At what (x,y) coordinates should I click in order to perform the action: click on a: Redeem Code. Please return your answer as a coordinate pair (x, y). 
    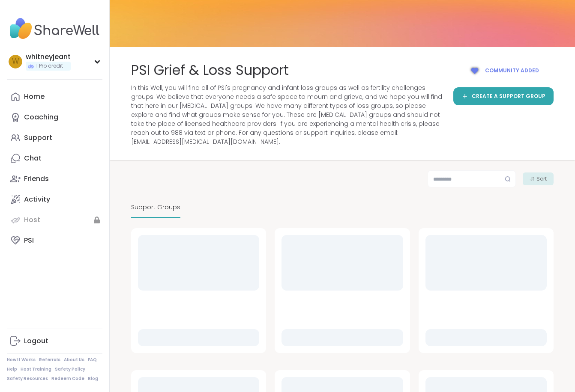
    Looking at the image, I should click on (68, 379).